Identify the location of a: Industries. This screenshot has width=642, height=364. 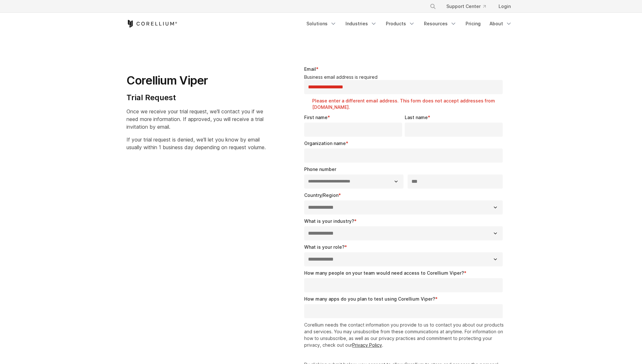
(361, 24).